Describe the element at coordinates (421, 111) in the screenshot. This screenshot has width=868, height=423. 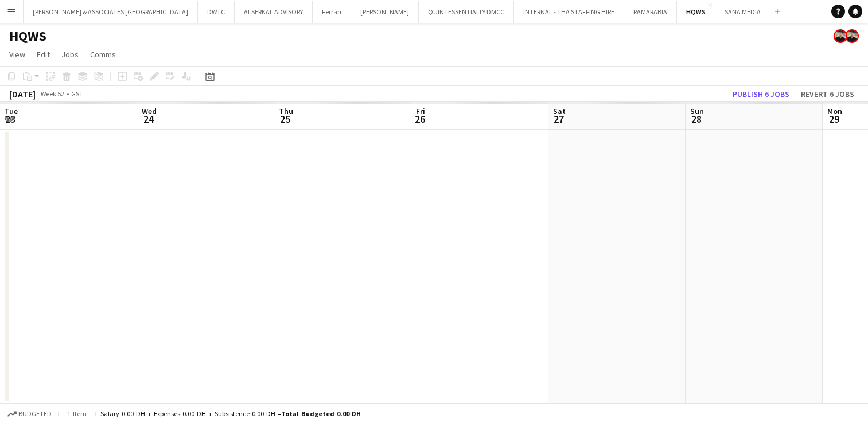
I see `span: Fri` at that location.